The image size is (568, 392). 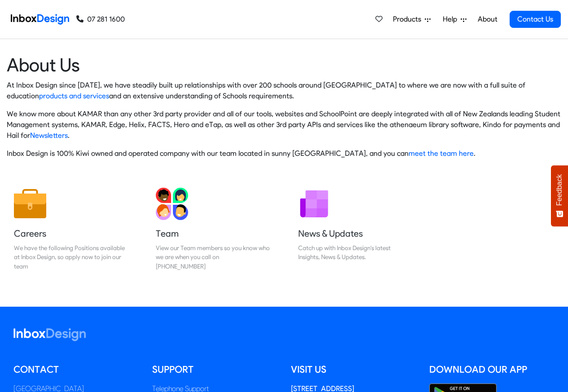 What do you see at coordinates (284, 153) in the screenshot?
I see `p: Inbox Design is 100% Kiwi owned and operated company with our team located in sunny [GEOGRAPHIC_D...` at bounding box center [284, 153].